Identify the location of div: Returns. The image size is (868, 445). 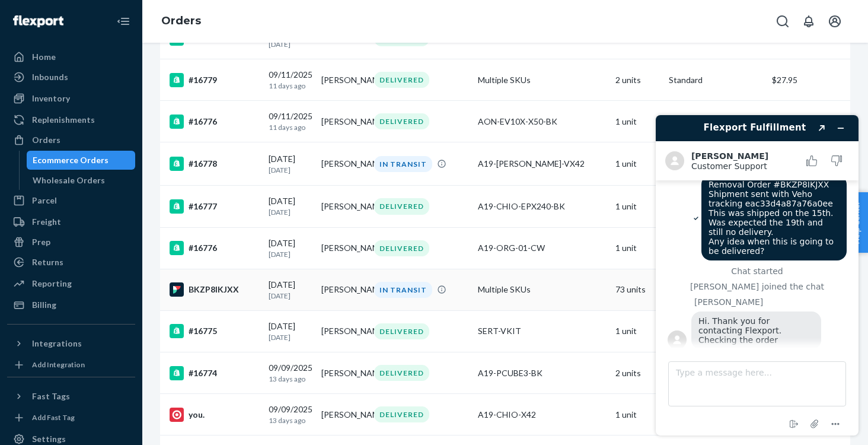
(47, 262).